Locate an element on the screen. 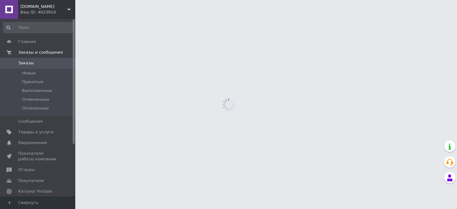 This screenshot has width=457, height=209. span: Отмененные is located at coordinates (35, 100).